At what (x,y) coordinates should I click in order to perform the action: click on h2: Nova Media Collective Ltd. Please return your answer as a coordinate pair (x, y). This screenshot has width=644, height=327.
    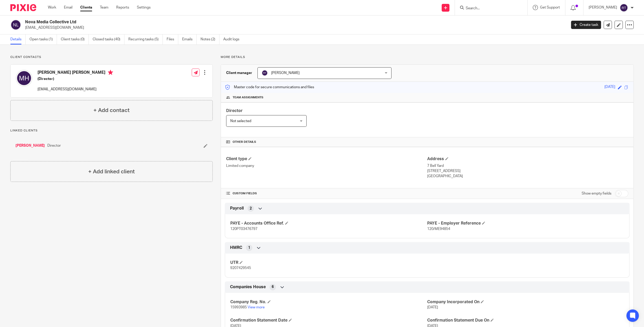
    Looking at the image, I should click on (241, 22).